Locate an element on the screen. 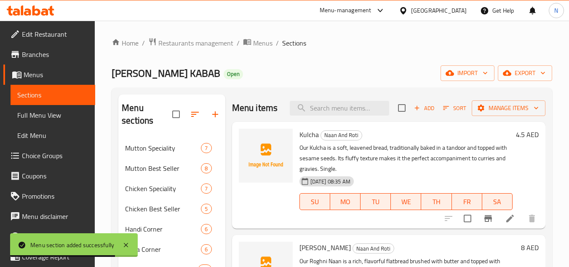 This screenshot has height=267, width=569. span: SA is located at coordinates (498, 201).